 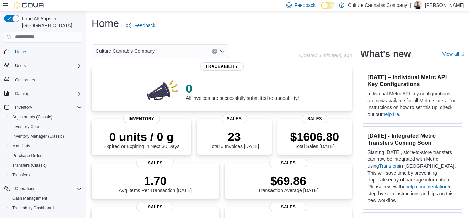 I want to click on img: 0, so click(x=163, y=91).